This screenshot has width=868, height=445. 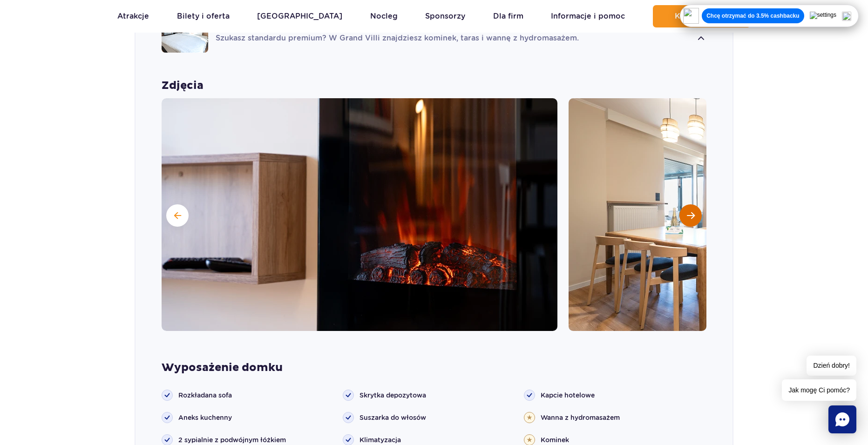 What do you see at coordinates (445, 17) in the screenshot?
I see `a: Sponsorzy` at bounding box center [445, 17].